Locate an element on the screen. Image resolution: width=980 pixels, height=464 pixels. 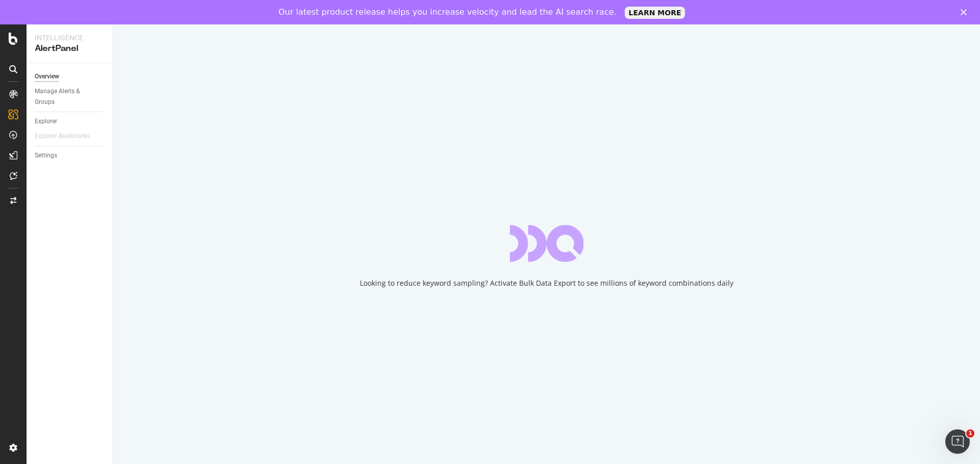
div: Our latest product release helps you increase velocity and lead the AI search race. is located at coordinates (447, 12).